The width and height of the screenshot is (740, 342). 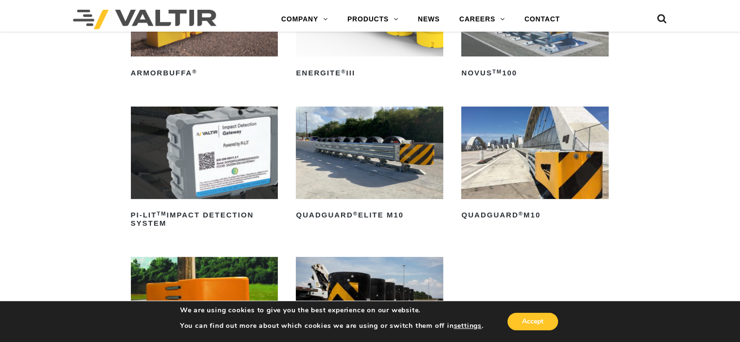 What do you see at coordinates (542, 19) in the screenshot?
I see `a: CONTACT` at bounding box center [542, 19].